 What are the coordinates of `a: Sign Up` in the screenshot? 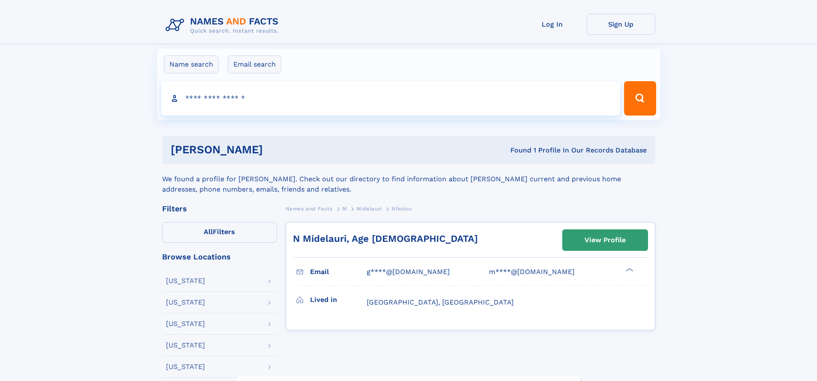 It's located at (621, 24).